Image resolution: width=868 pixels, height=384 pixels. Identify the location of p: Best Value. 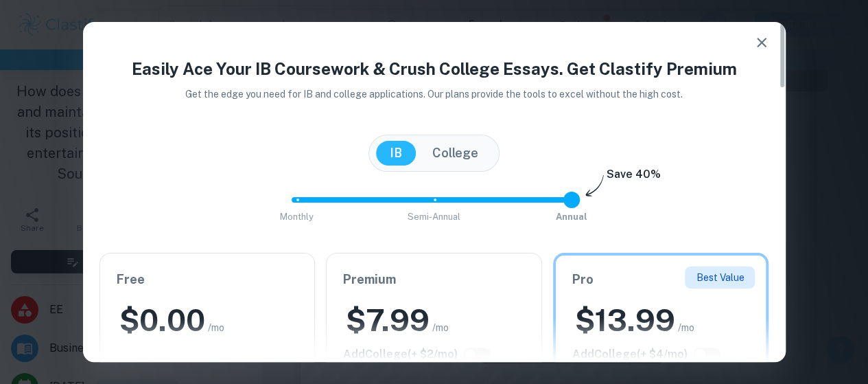
(720, 278).